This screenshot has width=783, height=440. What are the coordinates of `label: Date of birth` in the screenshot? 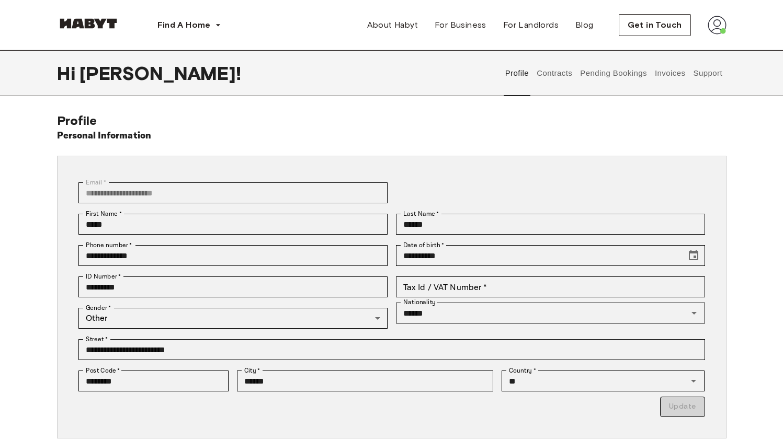 It's located at (423, 245).